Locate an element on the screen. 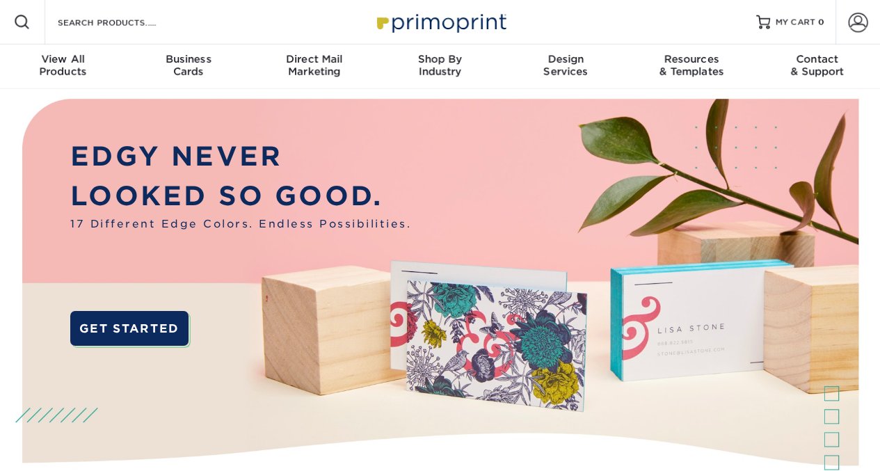 The width and height of the screenshot is (880, 471). div: Cards is located at coordinates (188, 65).